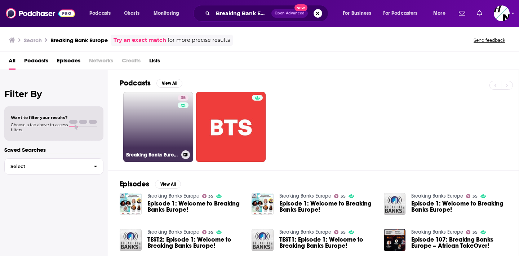 The width and height of the screenshot is (519, 256). Describe the element at coordinates (502, 13) in the screenshot. I see `img: User Profile` at that location.